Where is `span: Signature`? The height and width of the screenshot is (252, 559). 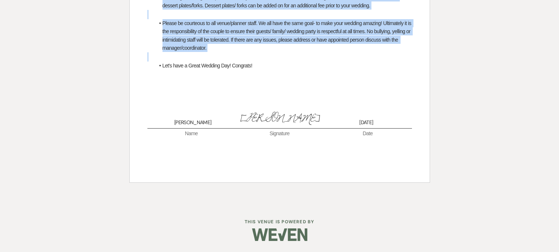 span: Signature is located at coordinates (280, 134).